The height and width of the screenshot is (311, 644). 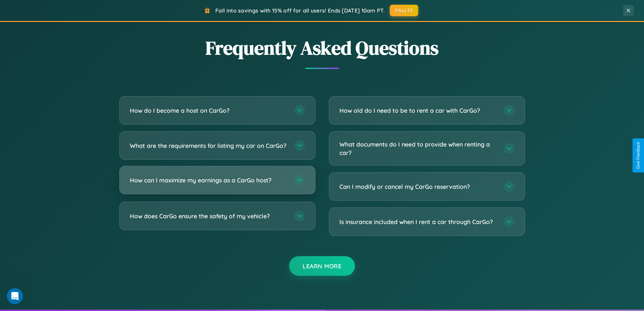 What do you see at coordinates (418, 222) in the screenshot?
I see `h3: Is insurance included when I rent a car through CarGo?` at bounding box center [418, 222].